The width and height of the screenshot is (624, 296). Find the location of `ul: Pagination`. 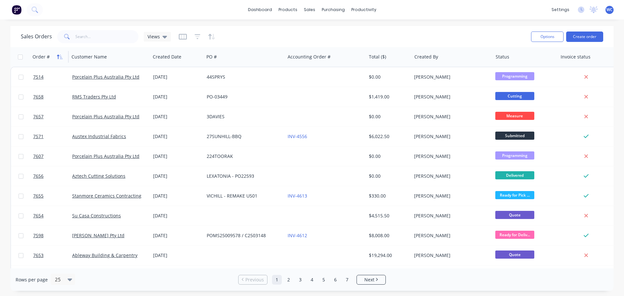

ul: Pagination is located at coordinates (312, 280).